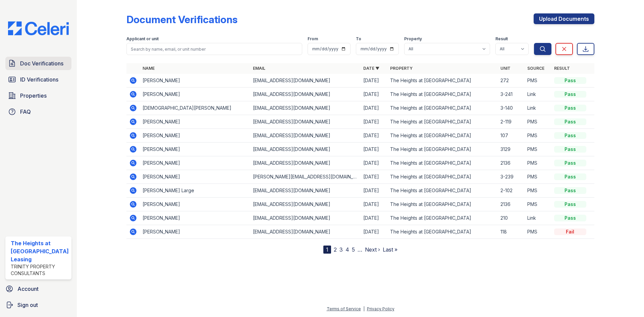  I want to click on a: Last », so click(390, 250).